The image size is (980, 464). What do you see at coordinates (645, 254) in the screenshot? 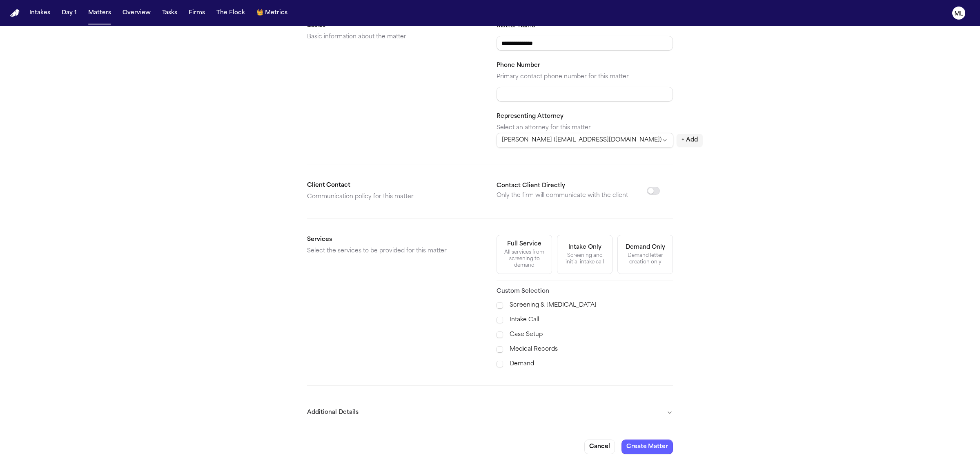
I see `button: Demand OnlyDemand letter creation only` at bounding box center [645, 254].